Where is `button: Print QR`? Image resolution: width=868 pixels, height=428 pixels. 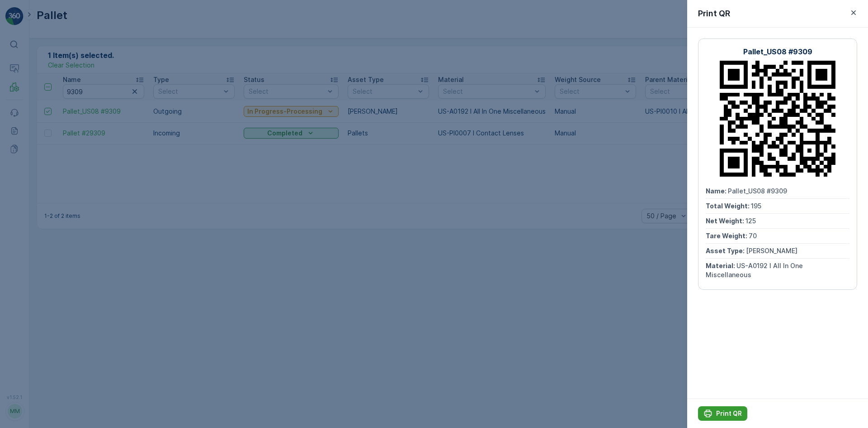
button: Print QR is located at coordinates (722, 413).